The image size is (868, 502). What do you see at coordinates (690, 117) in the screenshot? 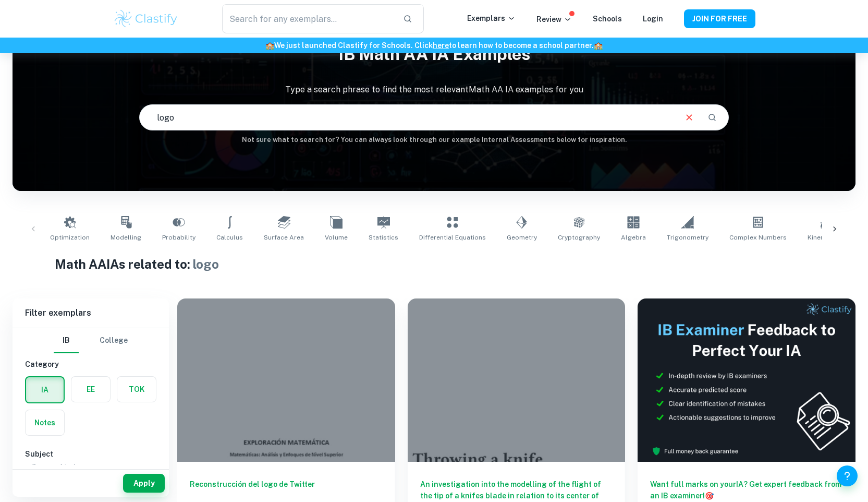
I see `button: Clear` at bounding box center [690, 117].